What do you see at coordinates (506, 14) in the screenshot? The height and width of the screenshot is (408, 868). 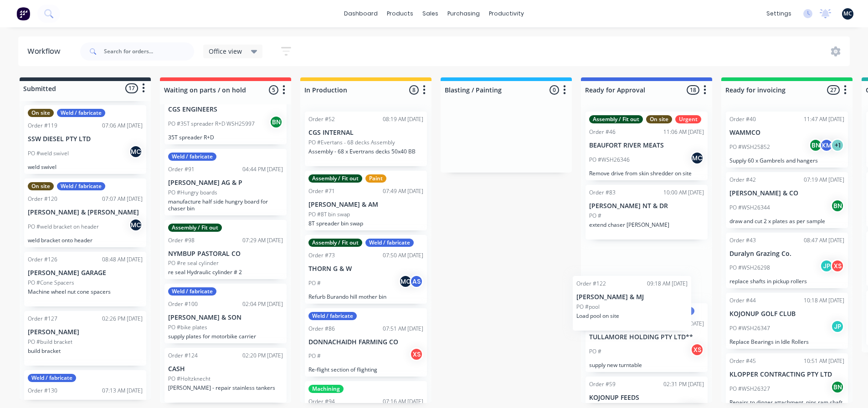 I see `div: productivity` at bounding box center [506, 14].